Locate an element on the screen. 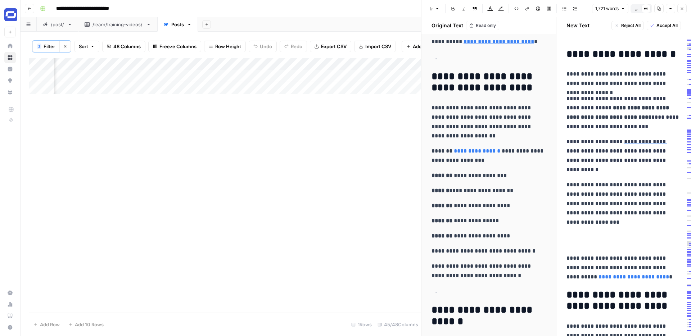 This screenshot has width=691, height=336. span: Accept All is located at coordinates (667, 26).